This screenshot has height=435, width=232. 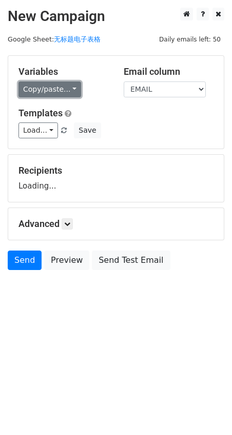 I want to click on a: Preview, so click(x=67, y=260).